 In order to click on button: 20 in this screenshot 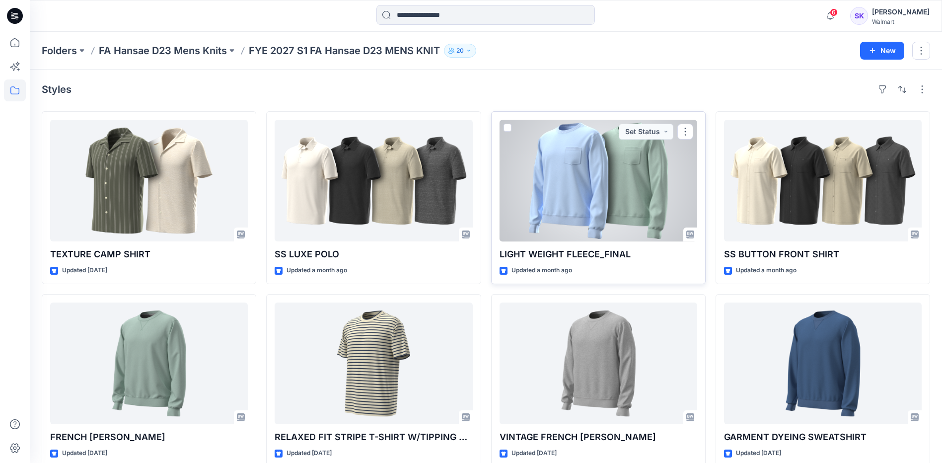, I will do `click(460, 51)`.